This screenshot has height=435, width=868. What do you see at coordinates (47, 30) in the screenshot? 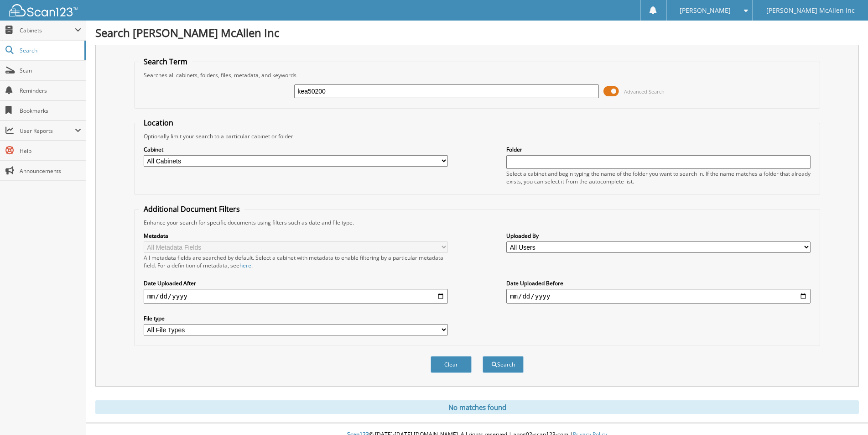
I see `span: Cabinets` at bounding box center [47, 30].